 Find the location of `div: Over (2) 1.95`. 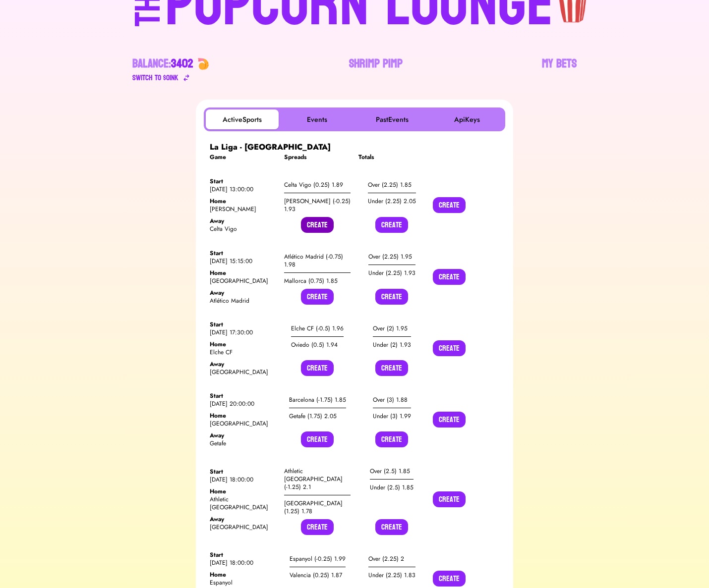

div: Over (2) 1.95 is located at coordinates (392, 328).